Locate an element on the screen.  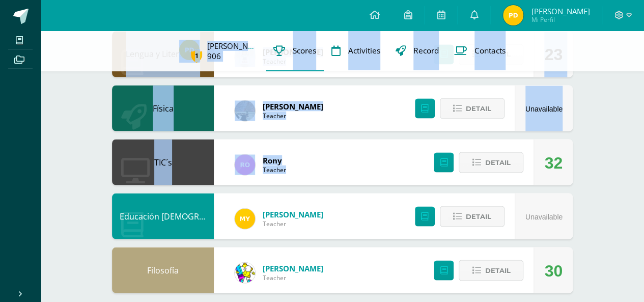
span: Scores is located at coordinates (304, 51).